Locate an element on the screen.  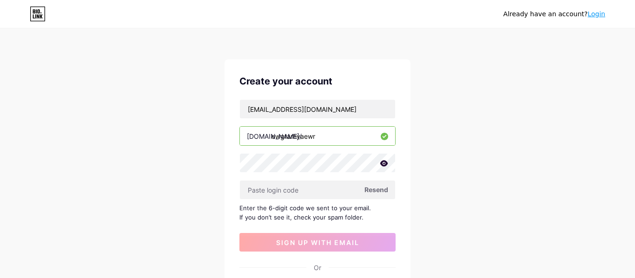
input: Paste login code is located at coordinates (317, 190).